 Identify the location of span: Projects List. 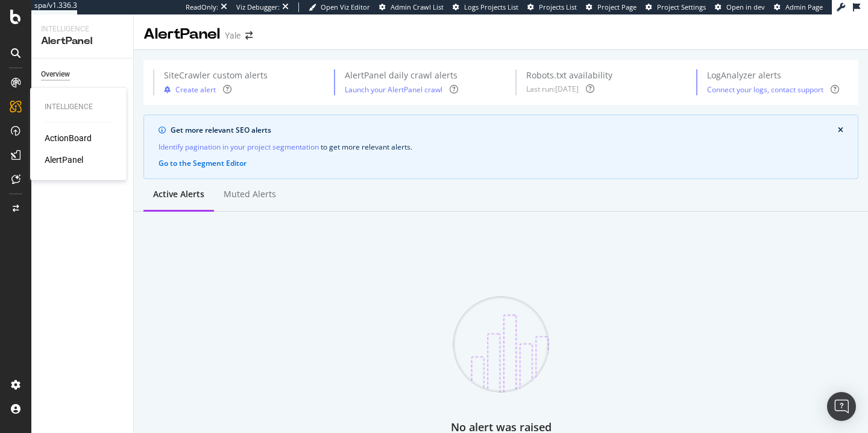
(558, 7).